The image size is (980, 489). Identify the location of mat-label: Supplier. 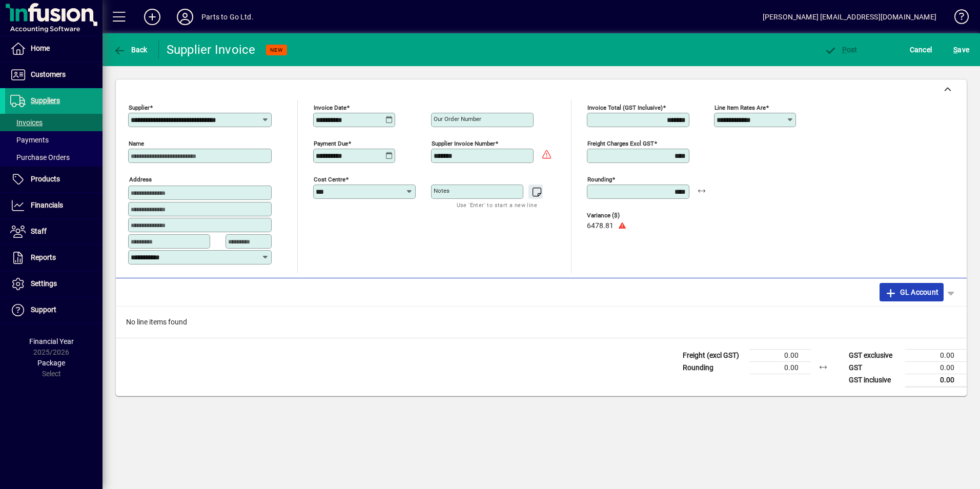
(139, 108).